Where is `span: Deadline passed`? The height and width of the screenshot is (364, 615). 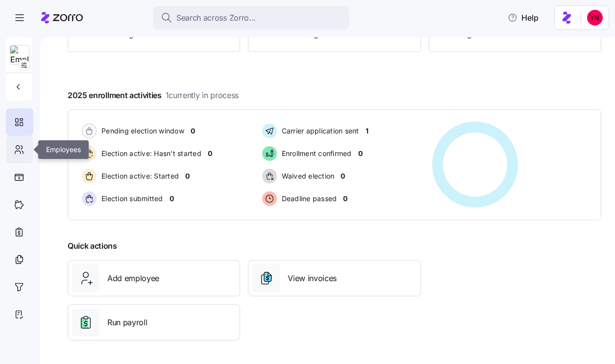
span: Deadline passed is located at coordinates (308, 198).